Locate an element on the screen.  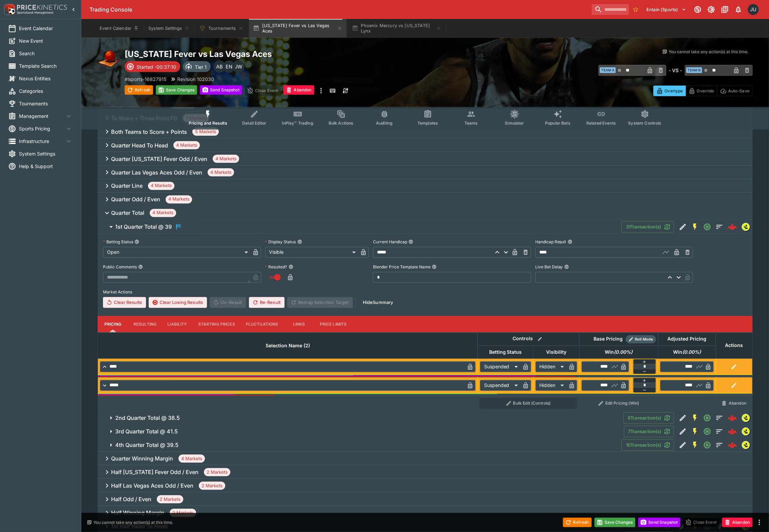
button: Display Status is located at coordinates (300, 242).